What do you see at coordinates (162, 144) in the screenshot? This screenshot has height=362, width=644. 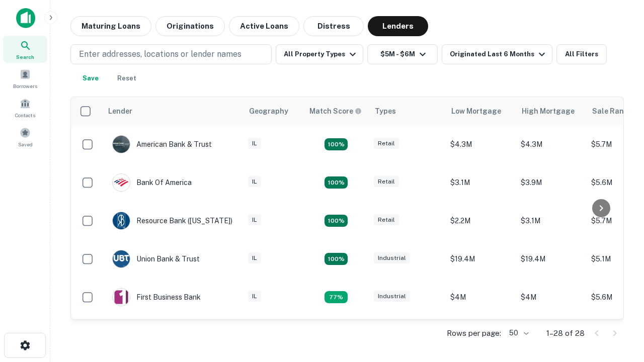 I see `div: American Bank & Trust` at bounding box center [162, 144].